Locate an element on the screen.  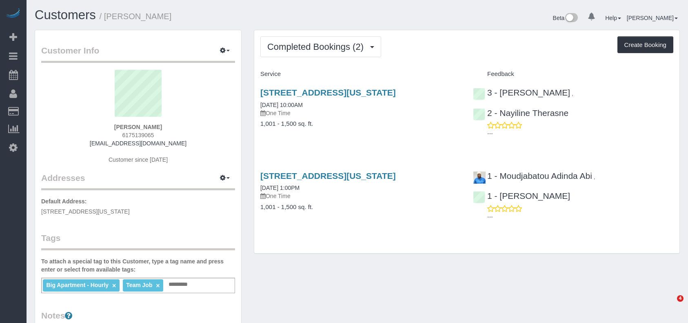
span: Team Job is located at coordinates (139, 285).